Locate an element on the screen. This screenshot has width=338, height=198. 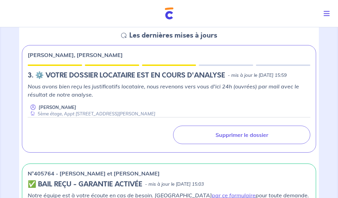
h5: Les dernières mises à jours is located at coordinates (173, 36).